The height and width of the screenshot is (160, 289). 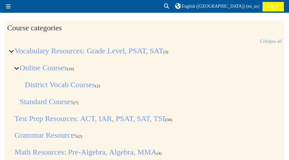 I want to click on a: Standard Courses, so click(x=47, y=101).